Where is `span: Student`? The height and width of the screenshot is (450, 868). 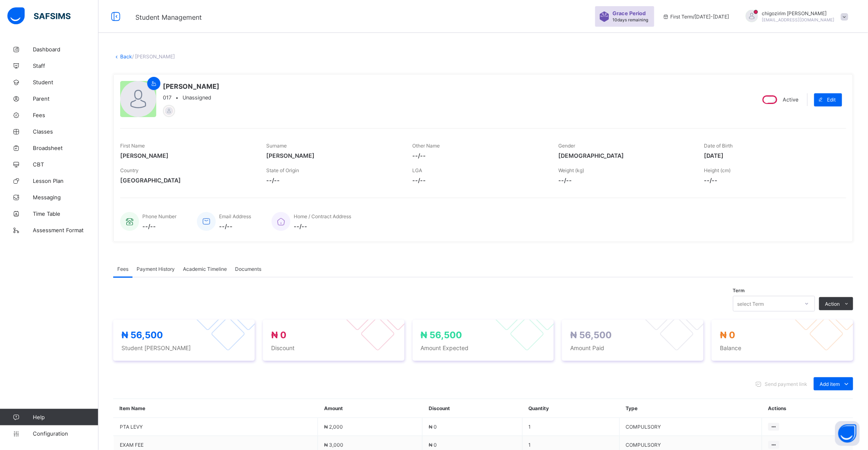 span: Student is located at coordinates (66, 82).